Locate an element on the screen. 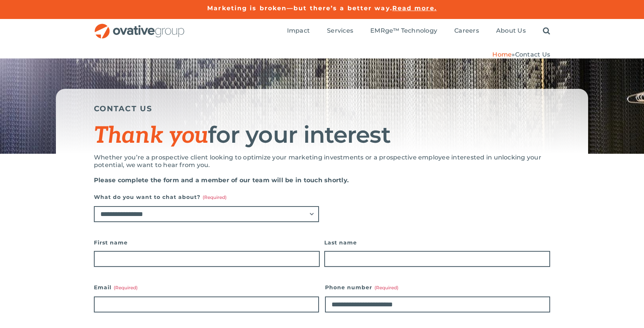  a: EMRge™ Technology is located at coordinates (404, 31).